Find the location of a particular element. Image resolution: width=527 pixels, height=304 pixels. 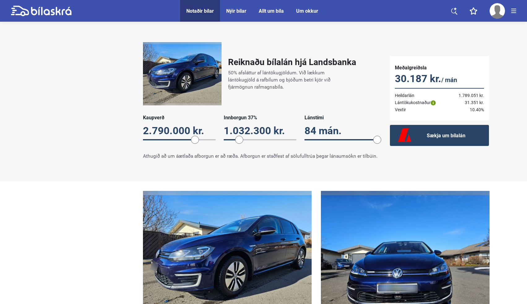

div: Lánstími is located at coordinates (341, 117).